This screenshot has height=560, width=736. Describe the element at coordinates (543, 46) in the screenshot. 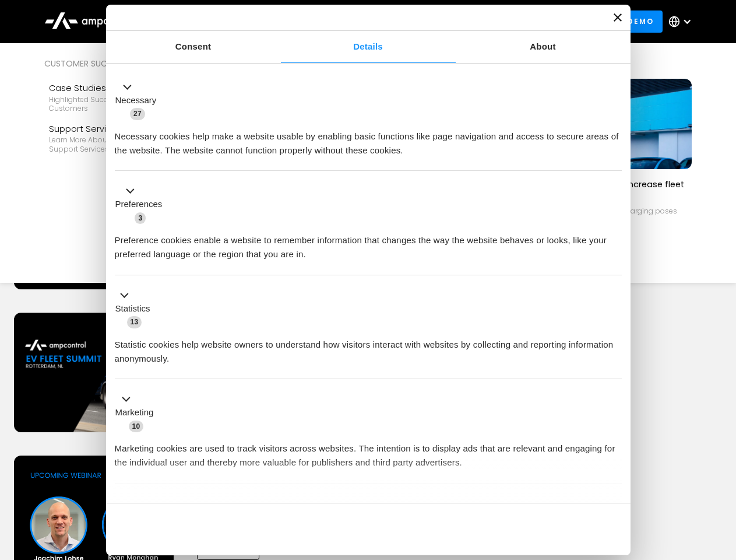

I see `a: About` at that location.